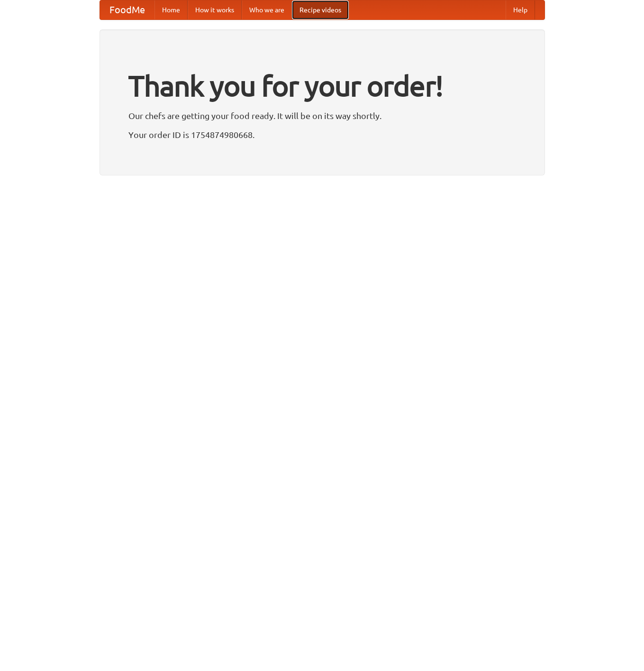 Image resolution: width=644 pixels, height=671 pixels. What do you see at coordinates (267, 10) in the screenshot?
I see `a: Who we are` at bounding box center [267, 10].